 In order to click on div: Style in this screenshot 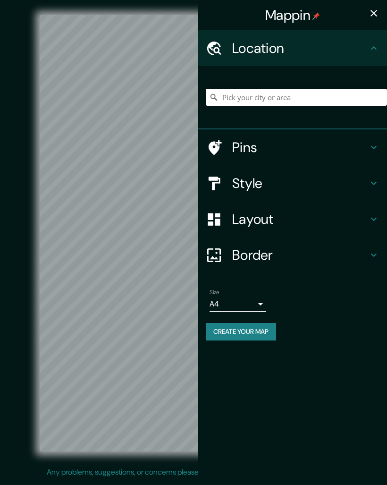, I will do `click(293, 183)`.